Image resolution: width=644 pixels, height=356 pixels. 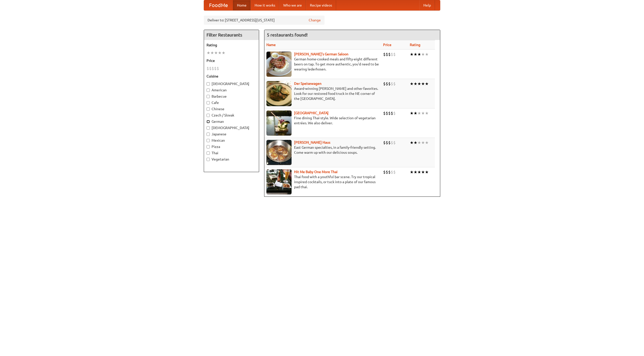 I want to click on img: esthers.jpg, so click(x=279, y=64).